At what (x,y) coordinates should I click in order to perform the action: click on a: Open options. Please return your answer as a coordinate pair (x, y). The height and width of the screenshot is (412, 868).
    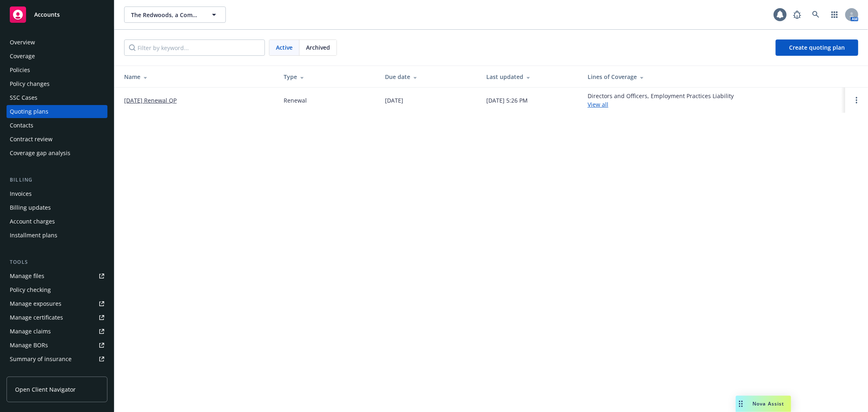
    Looking at the image, I should click on (857, 100).